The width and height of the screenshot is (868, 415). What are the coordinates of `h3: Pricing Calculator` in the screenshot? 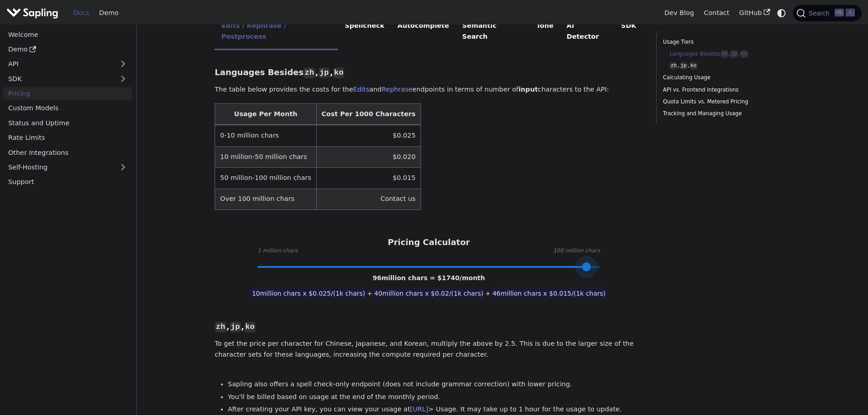 It's located at (429, 243).